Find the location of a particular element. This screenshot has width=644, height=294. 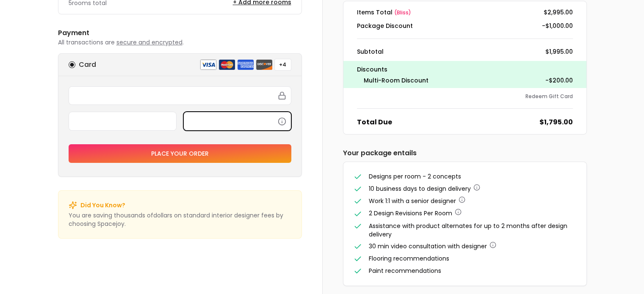

button: Place your order is located at coordinates (180, 153).